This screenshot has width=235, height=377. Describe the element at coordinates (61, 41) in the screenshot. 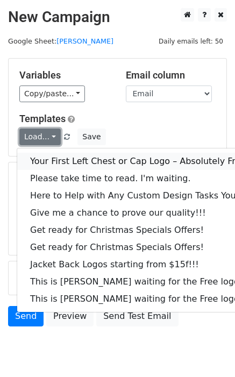

I see `small: Google Sheet:` at that location.